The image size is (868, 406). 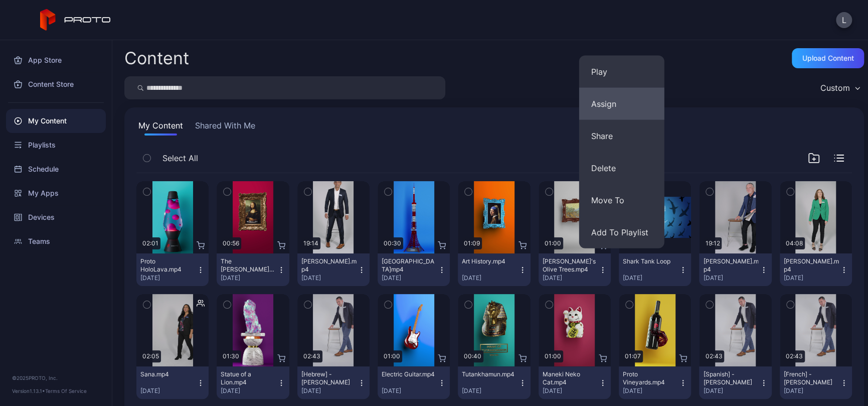 What do you see at coordinates (840, 87) in the screenshot?
I see `button: Custom` at bounding box center [840, 87].